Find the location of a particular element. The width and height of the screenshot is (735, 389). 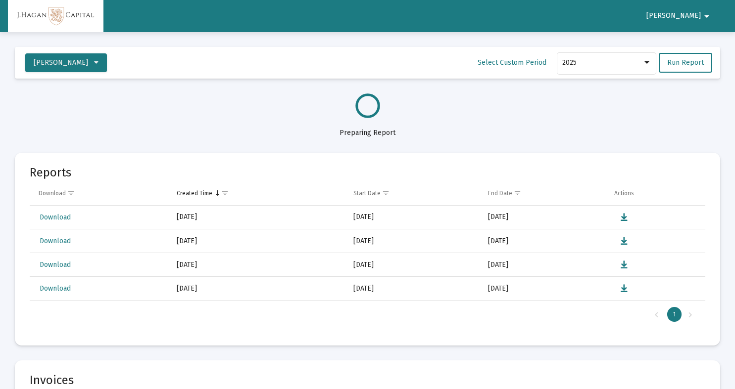

div: Page Navigation is located at coordinates (367, 315).